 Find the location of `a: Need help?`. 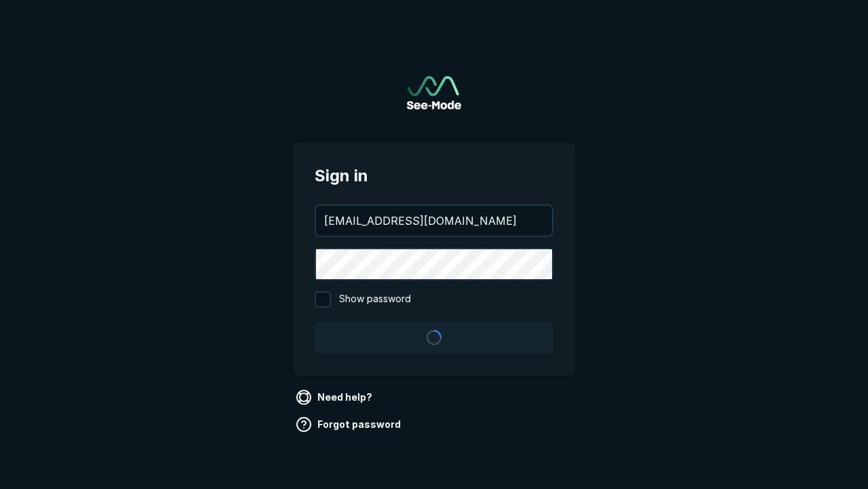

a: Need help? is located at coordinates (335, 397).